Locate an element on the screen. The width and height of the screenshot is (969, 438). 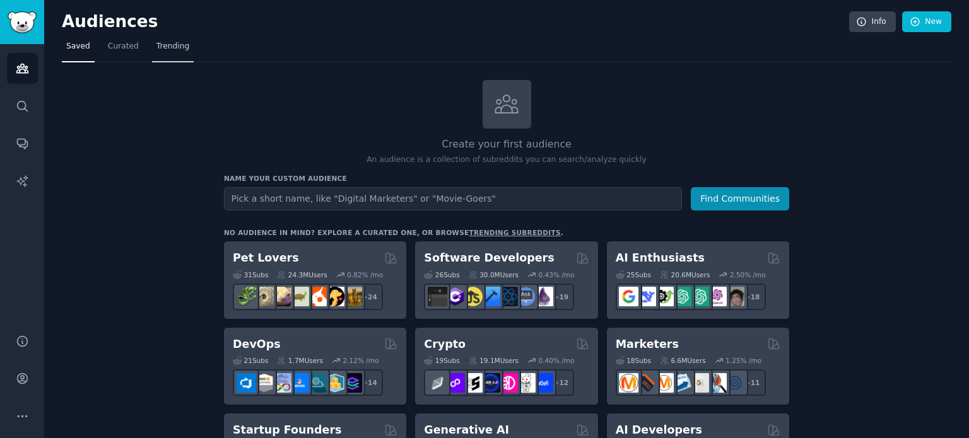
h2: Generative AI is located at coordinates (466, 430).